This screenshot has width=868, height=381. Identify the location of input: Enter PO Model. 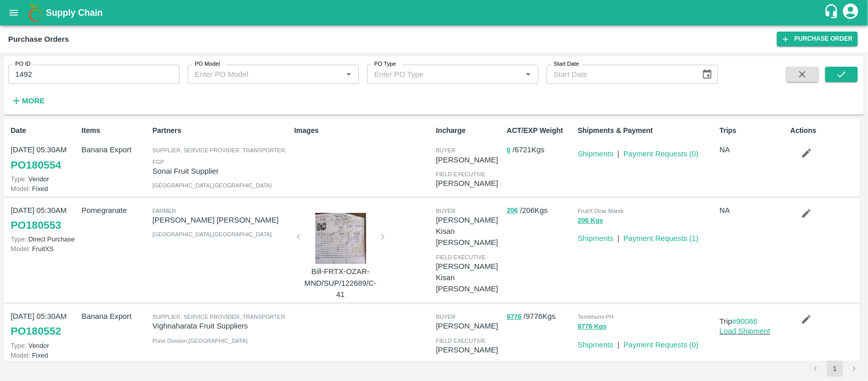
(259, 75).